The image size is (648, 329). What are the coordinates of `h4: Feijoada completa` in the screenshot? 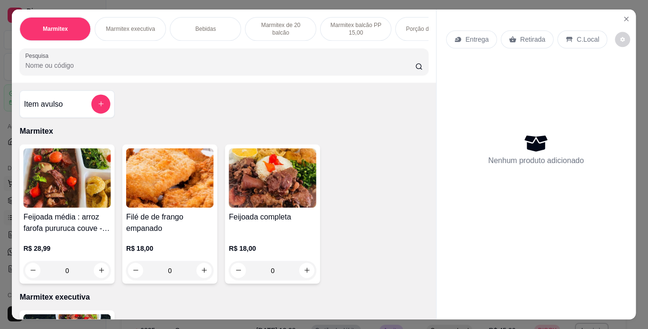 It's located at (273, 217).